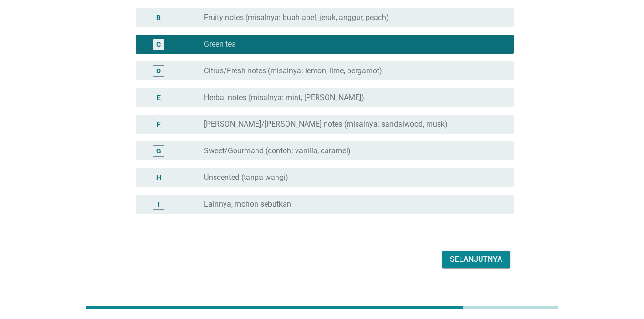 The height and width of the screenshot is (319, 644). Describe the element at coordinates (246, 178) in the screenshot. I see `label: Unscented (tanpa wangi)` at that location.